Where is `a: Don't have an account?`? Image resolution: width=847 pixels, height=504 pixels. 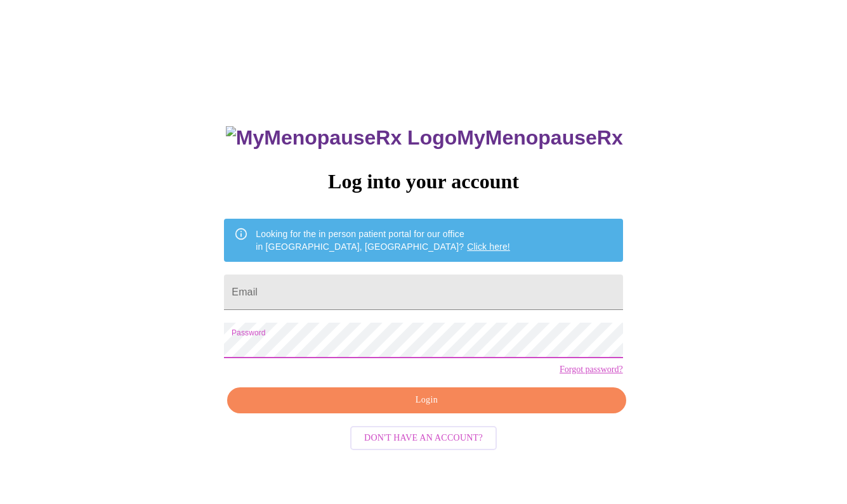
a: Don't have an account? is located at coordinates (424, 436).